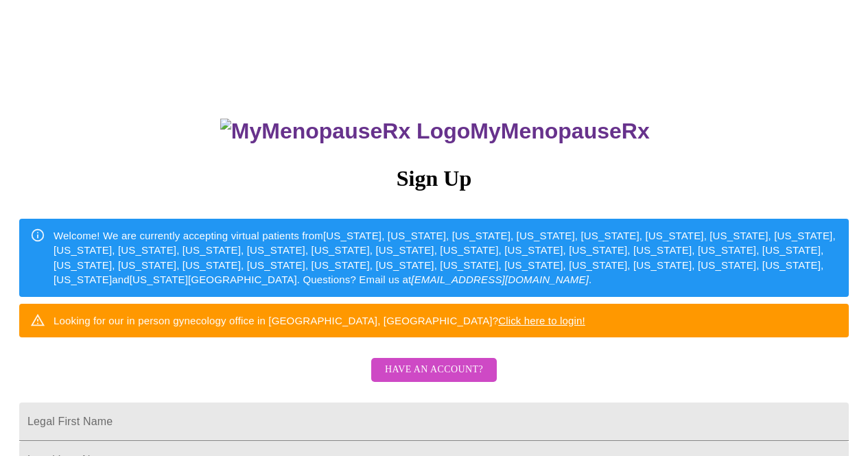 This screenshot has height=456, width=868. I want to click on a: Click here to login!, so click(541, 321).